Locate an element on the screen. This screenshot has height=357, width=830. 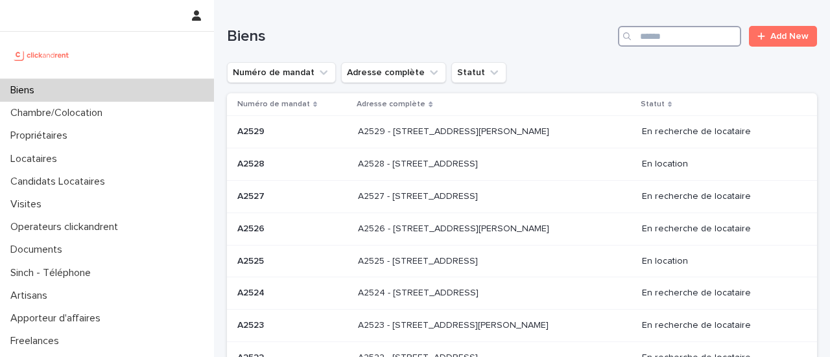
p: Biens is located at coordinates (25, 90).